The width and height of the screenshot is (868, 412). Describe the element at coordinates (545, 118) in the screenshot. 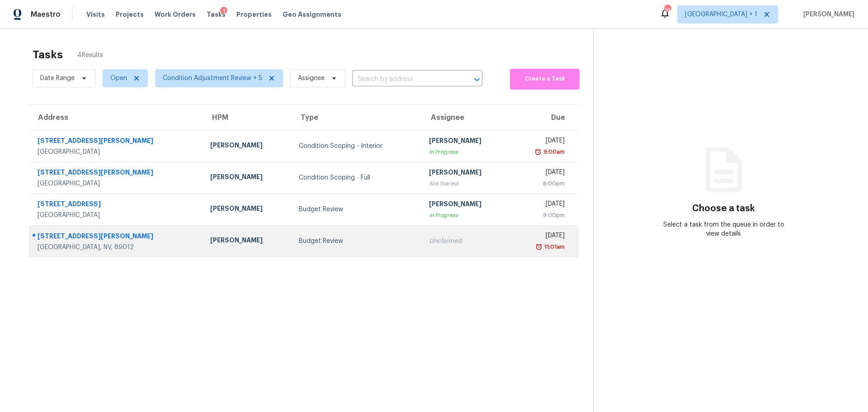

I see `th: Due` at that location.